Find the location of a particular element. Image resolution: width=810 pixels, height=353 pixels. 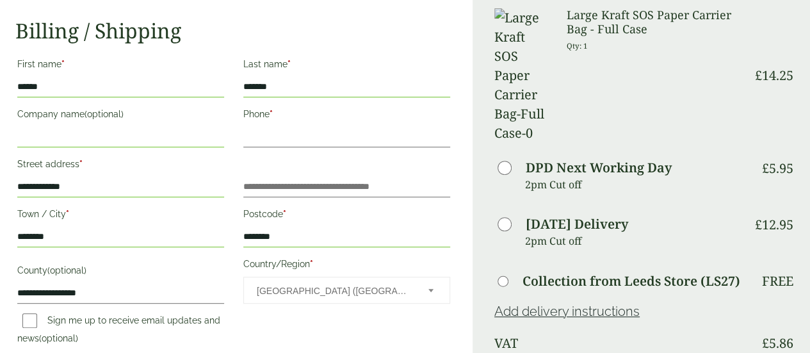

bdi: 5.86 is located at coordinates (777, 342).